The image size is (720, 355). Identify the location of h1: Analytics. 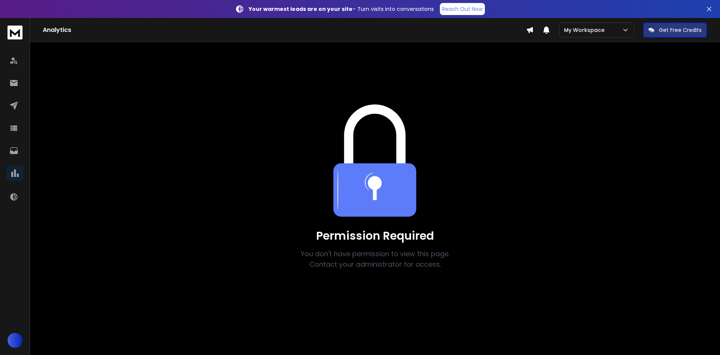
(284, 30).